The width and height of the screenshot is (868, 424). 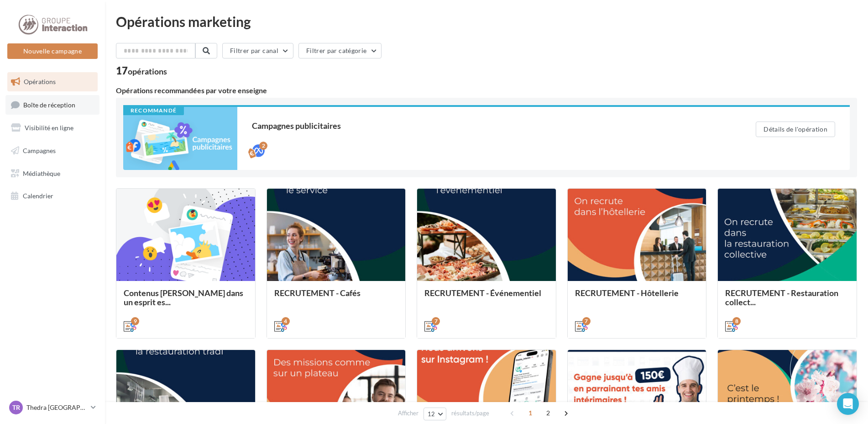 I want to click on span: Boîte de réception, so click(x=49, y=104).